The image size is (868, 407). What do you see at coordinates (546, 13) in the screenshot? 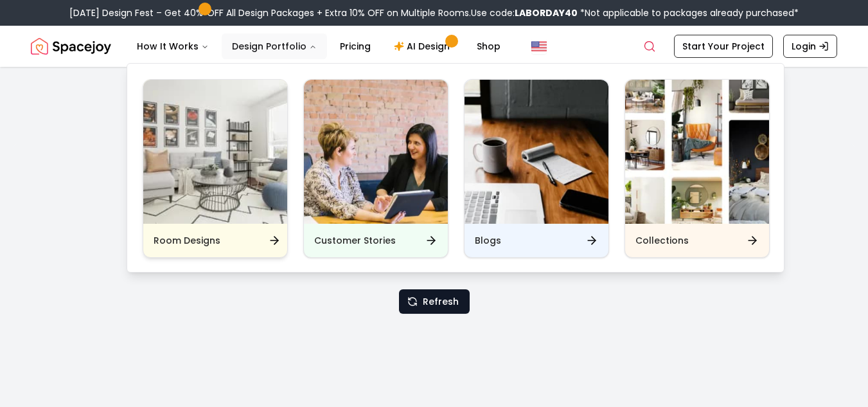
I see `b: LABORDAY40` at bounding box center [546, 13].